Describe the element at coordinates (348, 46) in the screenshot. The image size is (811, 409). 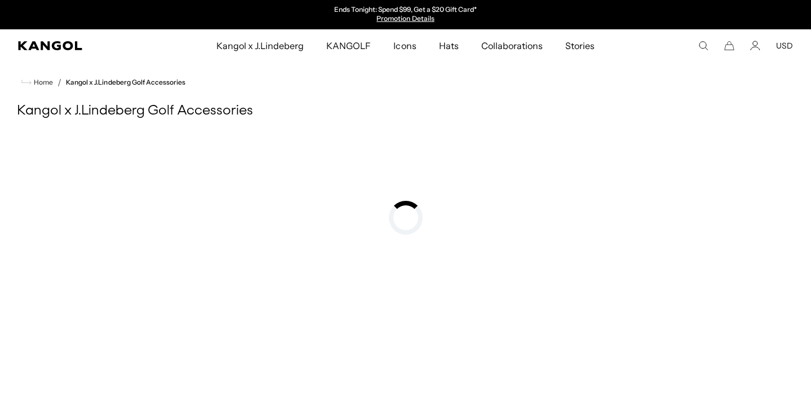
I see `span: KANGOLF` at that location.